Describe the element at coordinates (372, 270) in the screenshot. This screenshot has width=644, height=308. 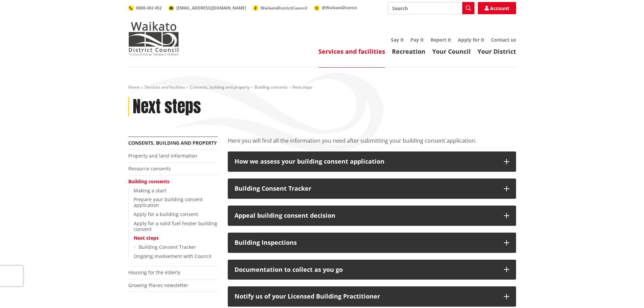
I see `button: Documentation to collect as you go` at that location.